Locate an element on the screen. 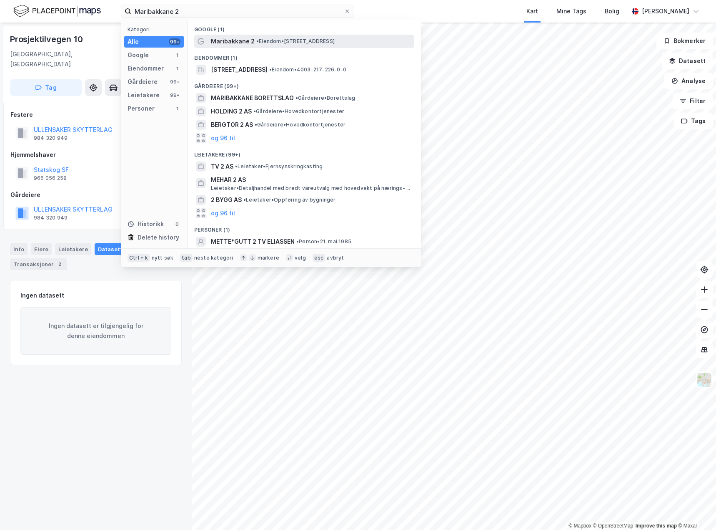  div: Transaksjoner is located at coordinates (38, 264).